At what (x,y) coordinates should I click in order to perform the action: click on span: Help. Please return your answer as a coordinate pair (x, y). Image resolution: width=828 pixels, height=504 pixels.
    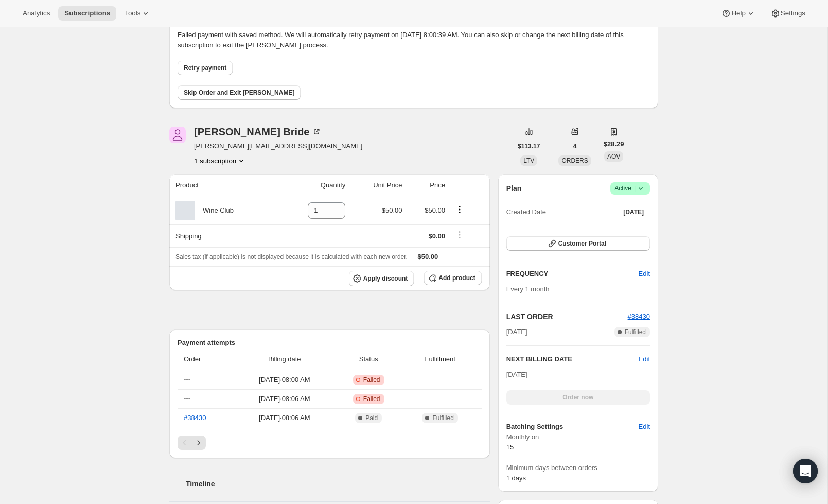
    Looking at the image, I should click on (738, 13).